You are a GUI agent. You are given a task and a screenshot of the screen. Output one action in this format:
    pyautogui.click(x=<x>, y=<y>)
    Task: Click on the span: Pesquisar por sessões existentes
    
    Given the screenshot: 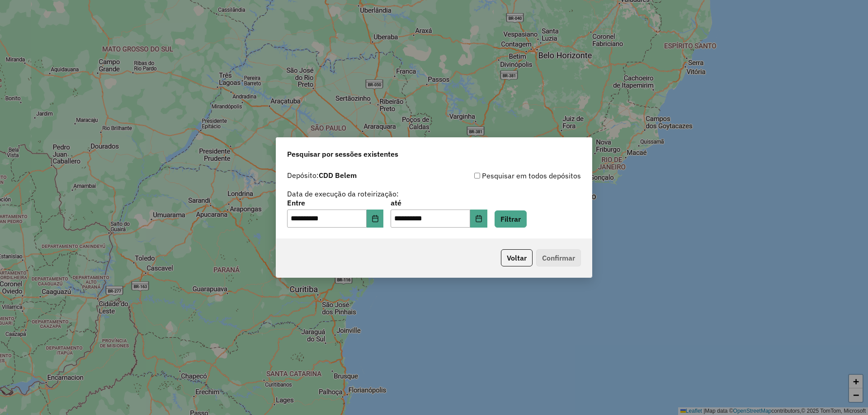 What is the action you would take?
    pyautogui.click(x=343, y=154)
    